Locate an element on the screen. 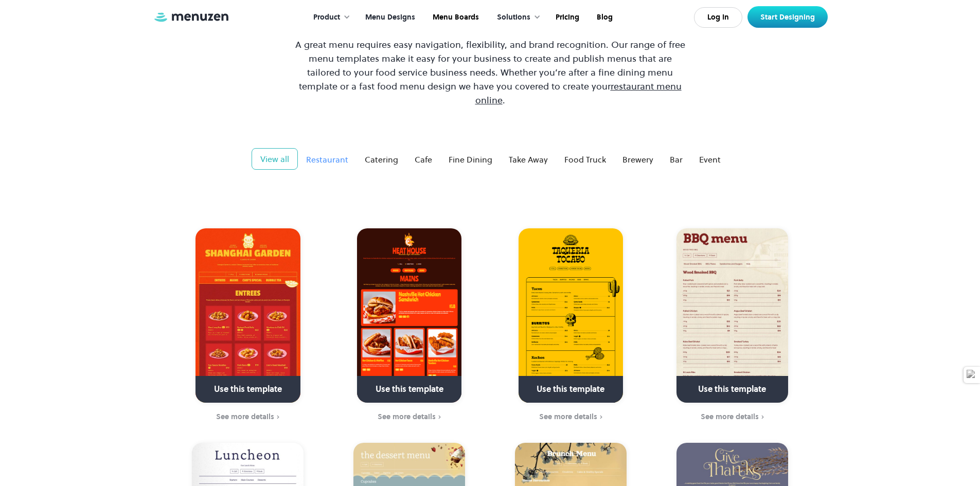 This screenshot has height=486, width=980. div: Brewery is located at coordinates (637, 159).